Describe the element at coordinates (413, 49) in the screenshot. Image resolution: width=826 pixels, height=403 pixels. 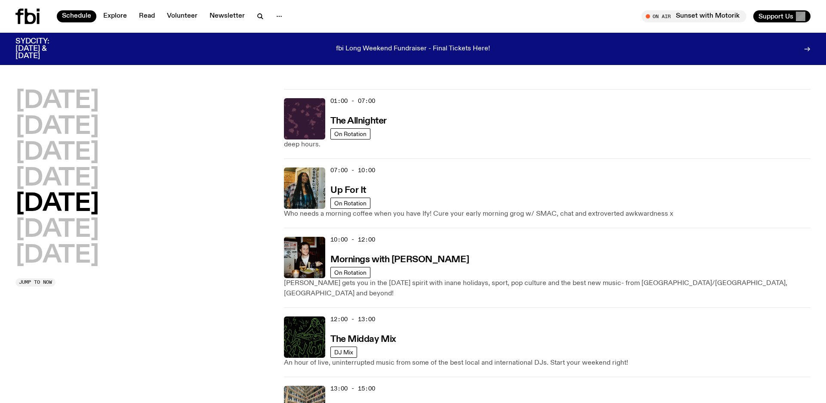
I see `p: fbi Long Weekend Fundraiser - Final Tickets Here!` at that location.